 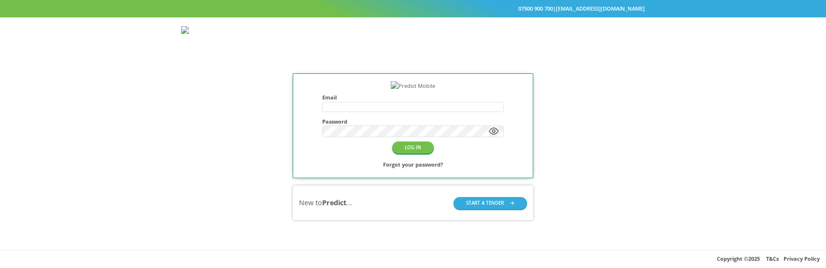 What do you see at coordinates (412, 121) in the screenshot?
I see `h4: Password` at bounding box center [412, 121].